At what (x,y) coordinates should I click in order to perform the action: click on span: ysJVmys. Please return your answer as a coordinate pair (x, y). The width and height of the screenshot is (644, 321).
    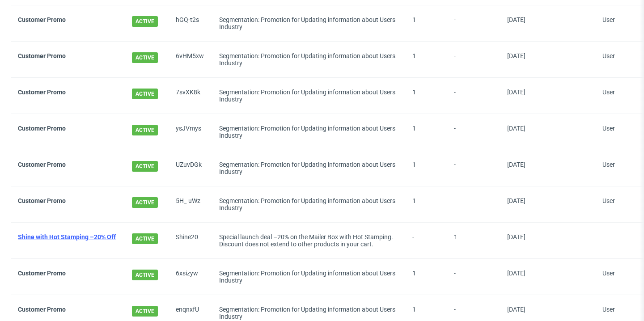
    Looking at the image, I should click on (190, 132).